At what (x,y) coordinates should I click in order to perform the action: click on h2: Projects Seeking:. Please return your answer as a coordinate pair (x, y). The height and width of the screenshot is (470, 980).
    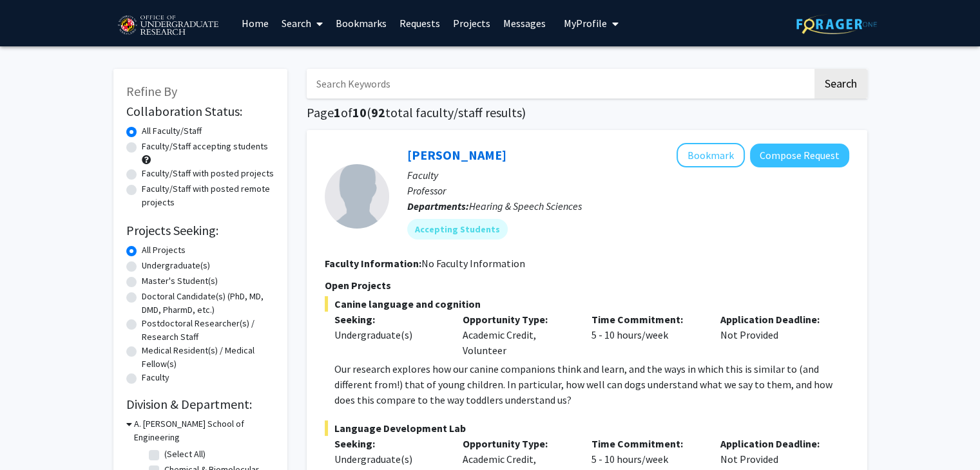
    Looking at the image, I should click on (201, 231).